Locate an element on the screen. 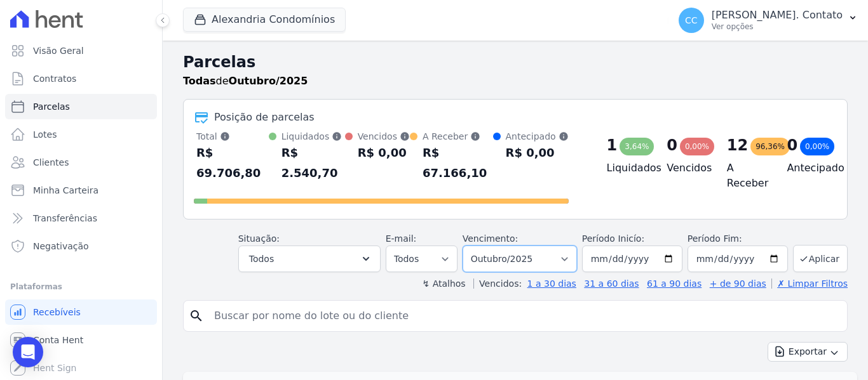 Image resolution: width=868 pixels, height=380 pixels. span: Transferências is located at coordinates (65, 219).